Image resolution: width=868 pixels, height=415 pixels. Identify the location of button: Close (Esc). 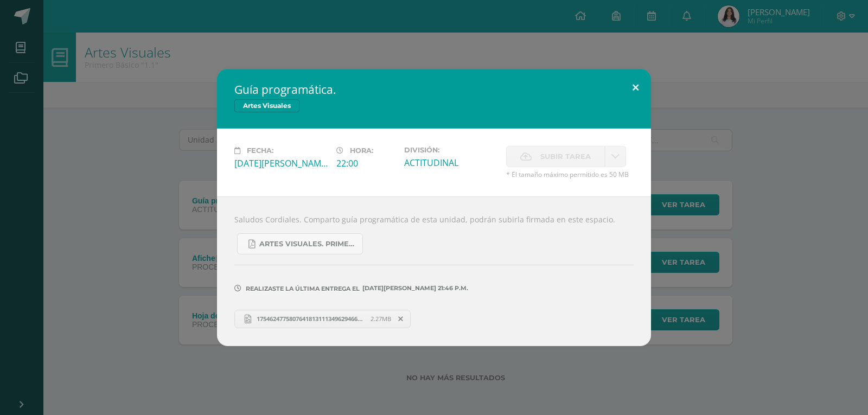
(635, 88).